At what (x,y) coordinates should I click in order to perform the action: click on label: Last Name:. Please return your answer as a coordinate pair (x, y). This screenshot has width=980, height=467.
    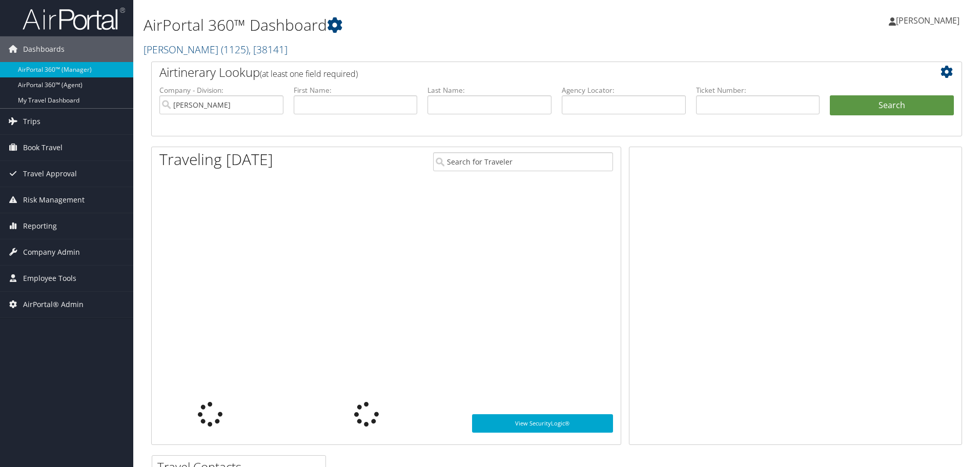
    Looking at the image, I should click on (489, 90).